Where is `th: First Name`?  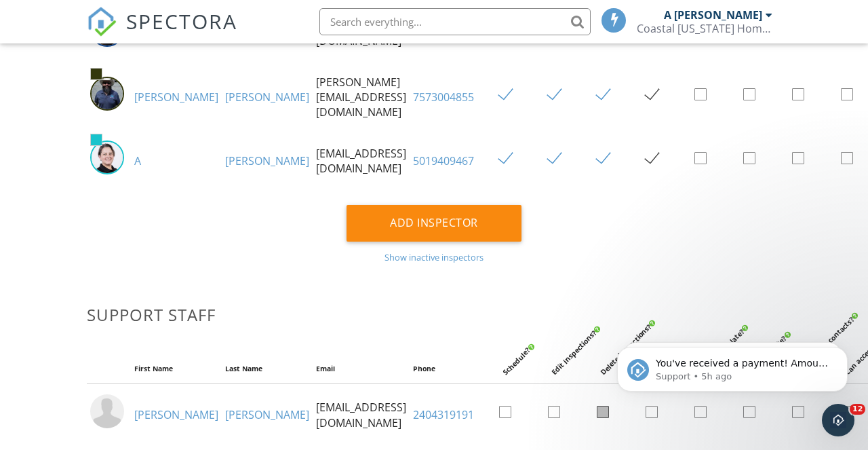 th: First Name is located at coordinates (176, 368).